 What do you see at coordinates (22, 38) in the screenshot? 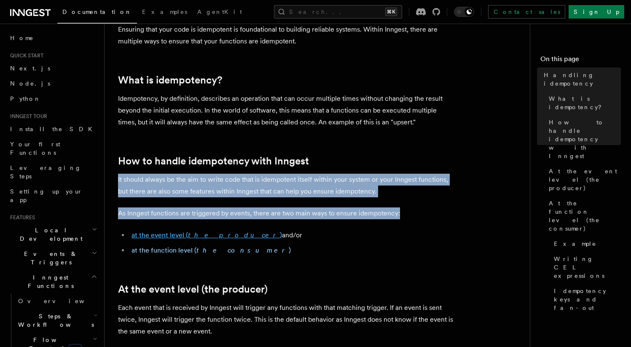
I see `span: Home` at bounding box center [22, 38].